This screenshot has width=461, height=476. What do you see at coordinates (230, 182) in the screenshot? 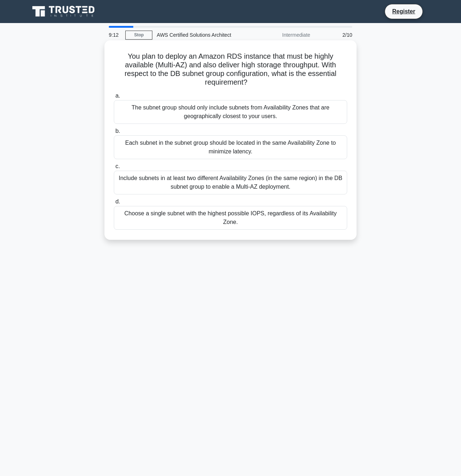
I see `div: Include subnets in at least two different Availability Zones (in the same region) in the DB subne...` at bounding box center [230, 182].